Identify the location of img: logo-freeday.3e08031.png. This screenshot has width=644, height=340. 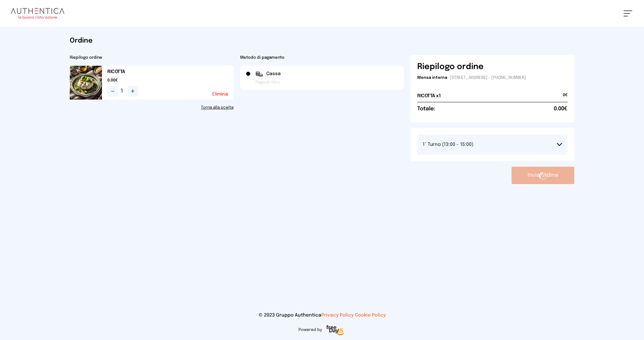
(335, 331).